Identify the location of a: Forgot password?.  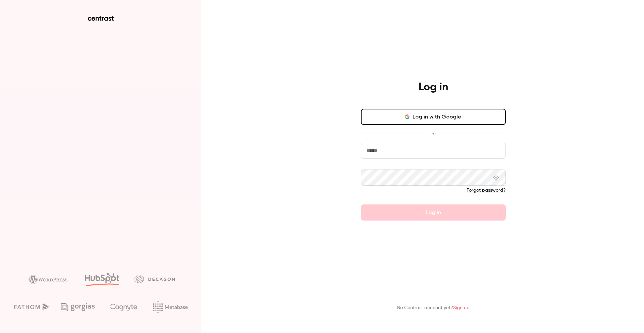
(486, 191).